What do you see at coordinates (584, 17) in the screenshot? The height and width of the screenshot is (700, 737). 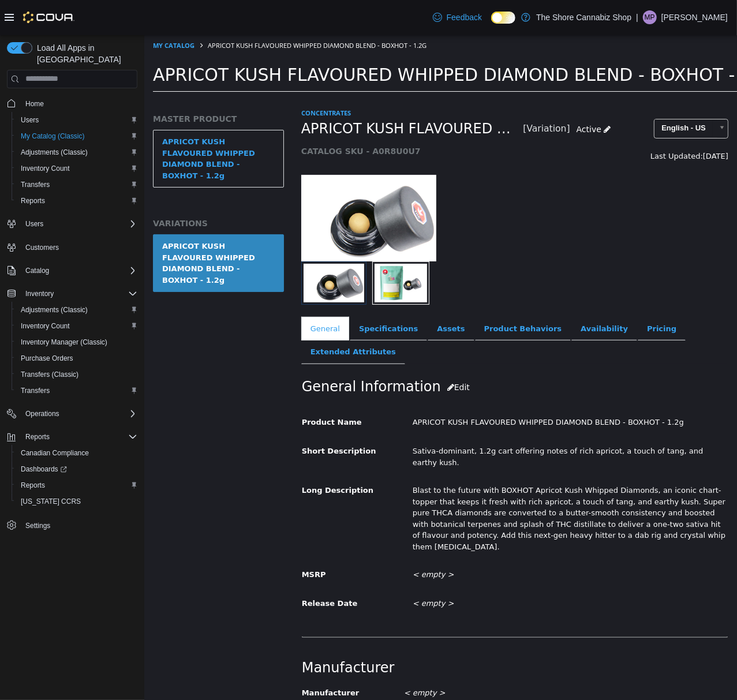 I see `p: The Shore Cannabiz Shop` at bounding box center [584, 17].